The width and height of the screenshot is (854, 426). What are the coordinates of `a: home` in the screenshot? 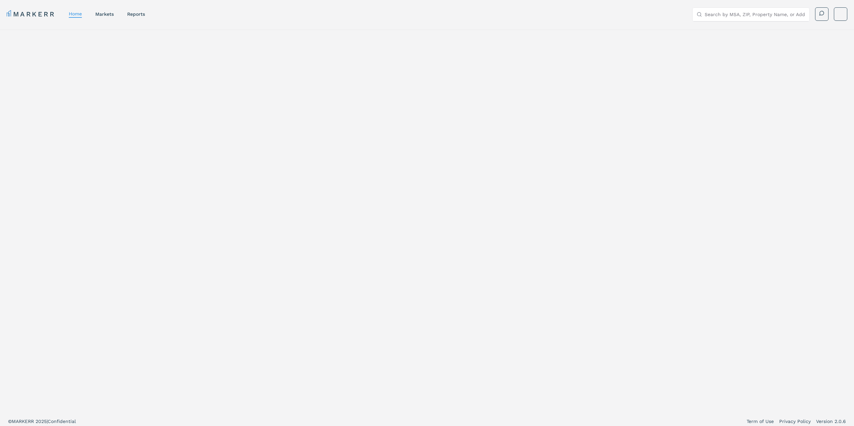 It's located at (75, 14).